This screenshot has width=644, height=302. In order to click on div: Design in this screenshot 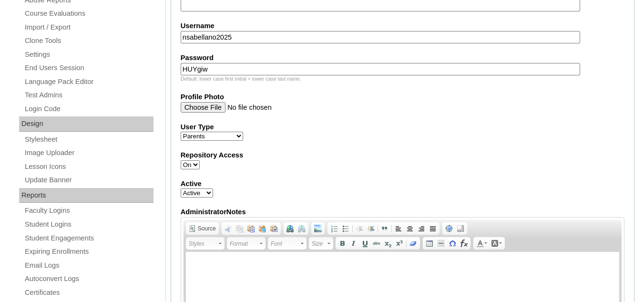, I will do `click(86, 124)`.